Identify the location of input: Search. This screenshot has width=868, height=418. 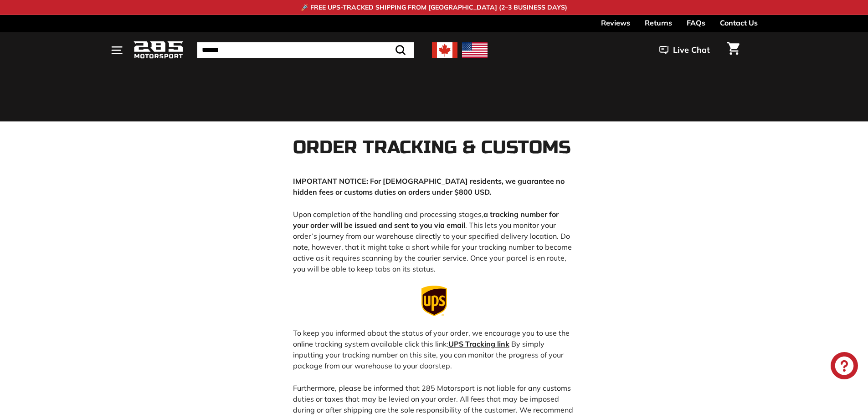
(305, 50).